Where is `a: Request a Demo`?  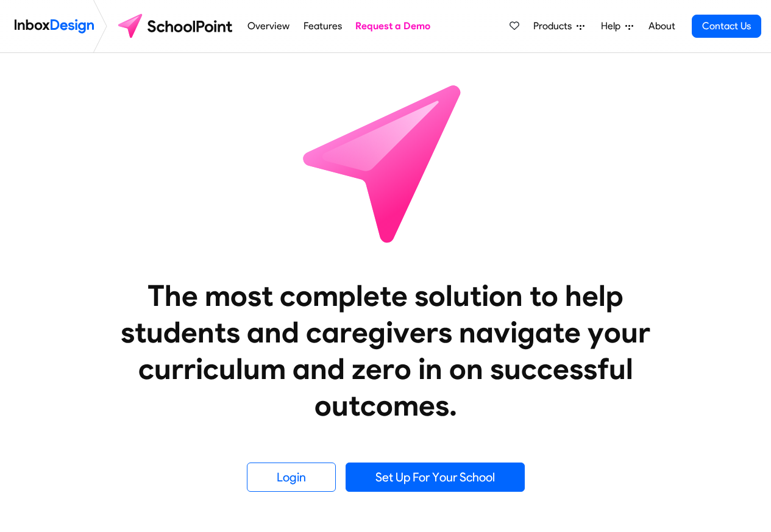 a: Request a Demo is located at coordinates (393, 26).